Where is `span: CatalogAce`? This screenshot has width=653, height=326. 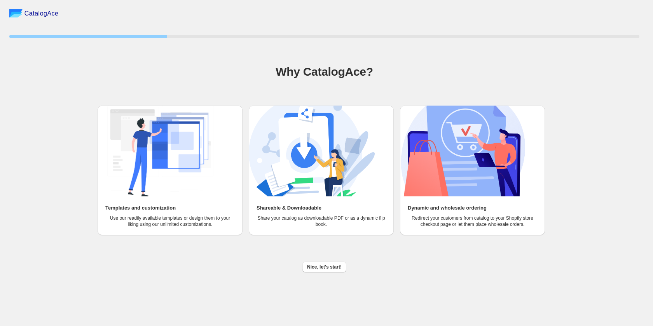
span: CatalogAce is located at coordinates (42, 14).